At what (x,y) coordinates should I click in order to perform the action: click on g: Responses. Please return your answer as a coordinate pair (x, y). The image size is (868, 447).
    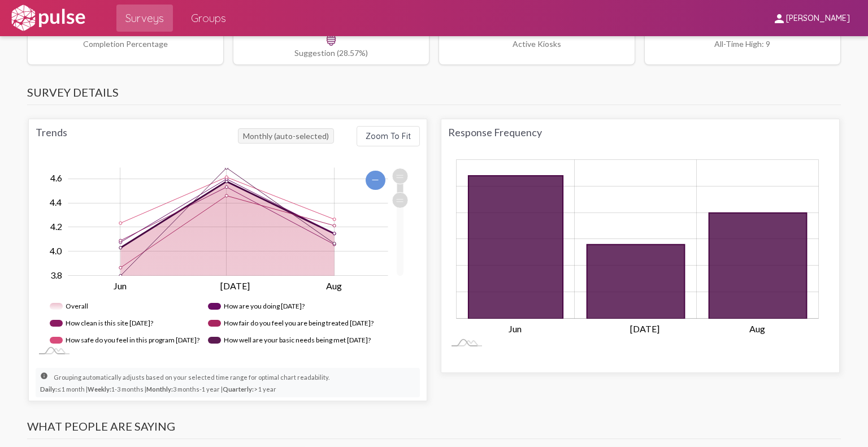
    Looking at the image, I should click on (637, 247).